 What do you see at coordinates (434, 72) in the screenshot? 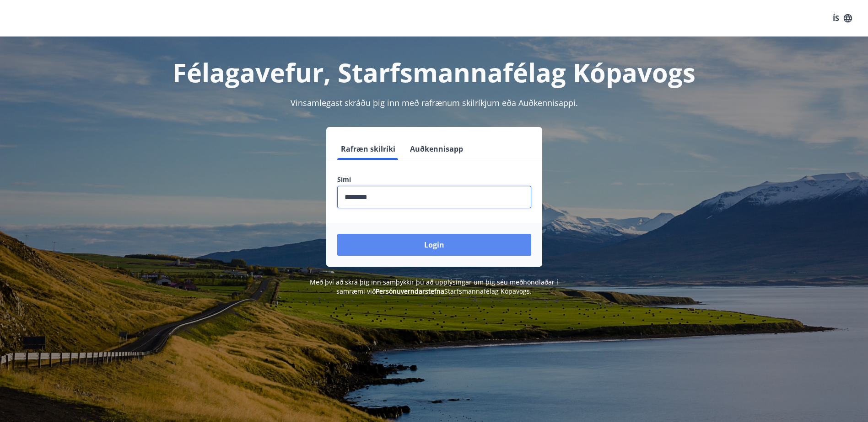
I see `h1: Félagavefur, Starfsmannafélag Kópavogs` at bounding box center [434, 72].